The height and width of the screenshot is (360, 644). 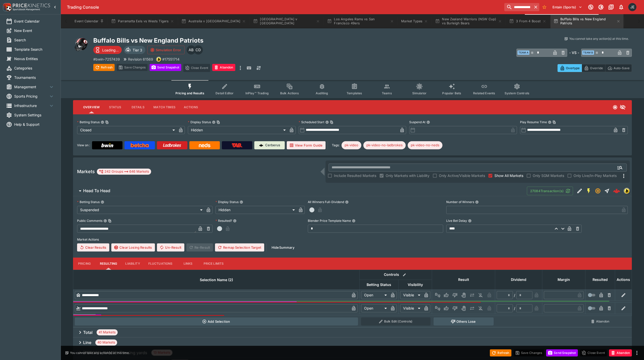 I want to click on img: american_football.png, so click(x=81, y=44).